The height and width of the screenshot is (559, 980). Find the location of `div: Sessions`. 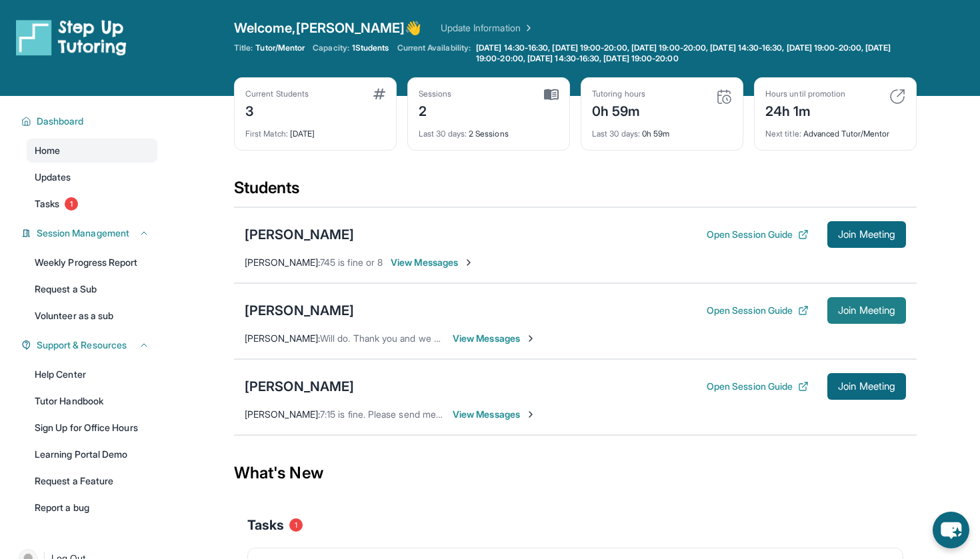

div: Sessions is located at coordinates (436, 94).